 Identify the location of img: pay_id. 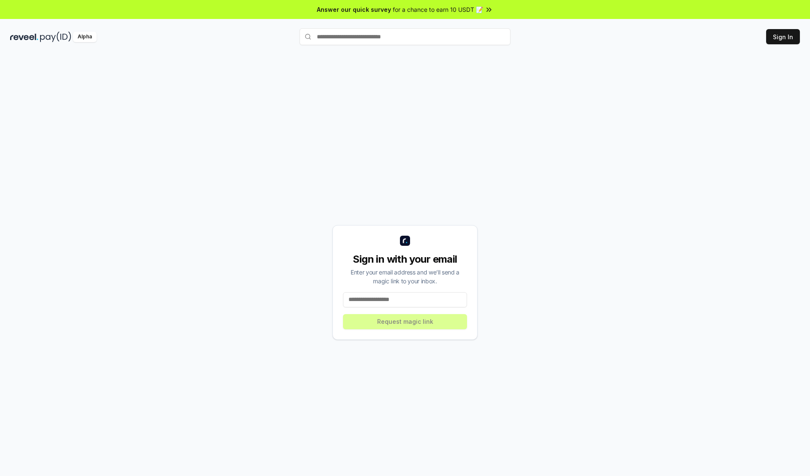
(56, 37).